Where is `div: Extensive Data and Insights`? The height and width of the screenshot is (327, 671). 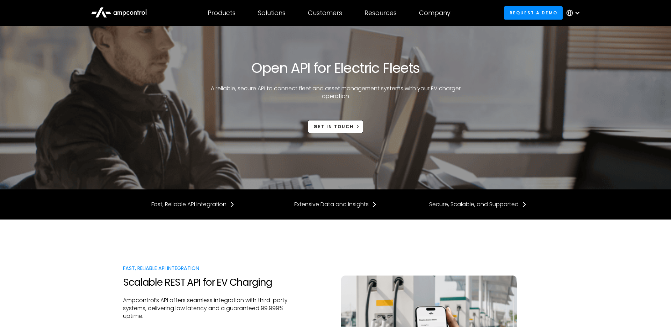 div: Extensive Data and Insights is located at coordinates (331, 204).